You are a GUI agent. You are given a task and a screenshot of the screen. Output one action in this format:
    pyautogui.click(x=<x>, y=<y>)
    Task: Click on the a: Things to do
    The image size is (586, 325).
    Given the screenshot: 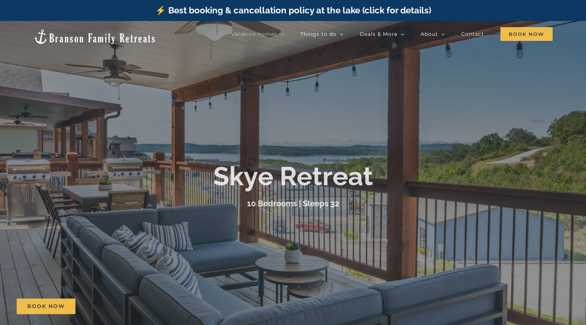 What is the action you would take?
    pyautogui.click(x=321, y=34)
    